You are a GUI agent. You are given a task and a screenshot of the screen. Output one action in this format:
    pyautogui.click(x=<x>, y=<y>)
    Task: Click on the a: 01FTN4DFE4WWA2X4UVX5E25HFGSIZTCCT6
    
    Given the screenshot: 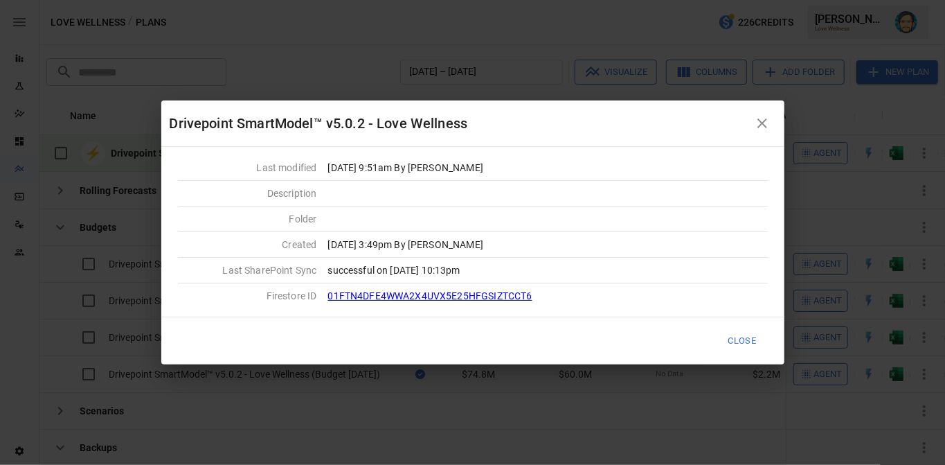 What is the action you would take?
    pyautogui.click(x=430, y=296)
    